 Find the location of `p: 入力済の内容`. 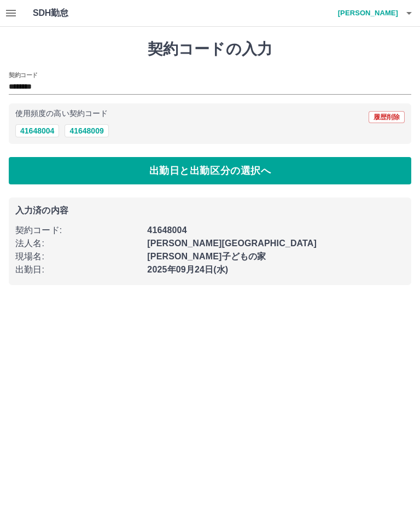

p: 入力済の内容 is located at coordinates (210, 211).